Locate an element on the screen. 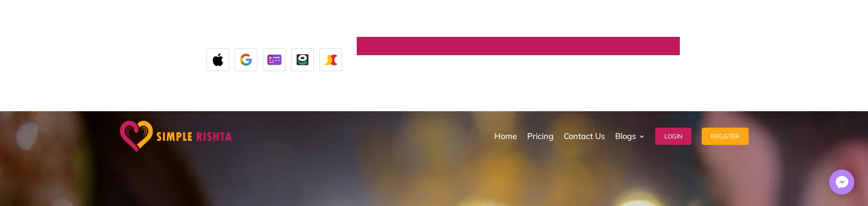 This screenshot has width=868, height=206. a: Home is located at coordinates (506, 137).